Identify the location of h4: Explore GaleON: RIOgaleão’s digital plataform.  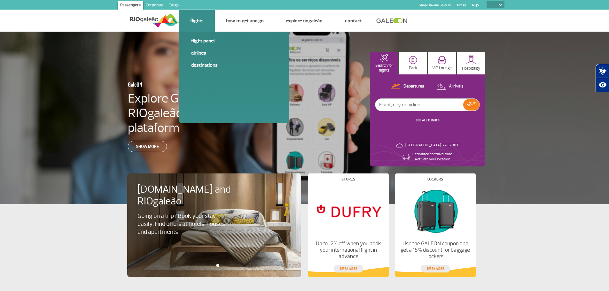
(197, 113).